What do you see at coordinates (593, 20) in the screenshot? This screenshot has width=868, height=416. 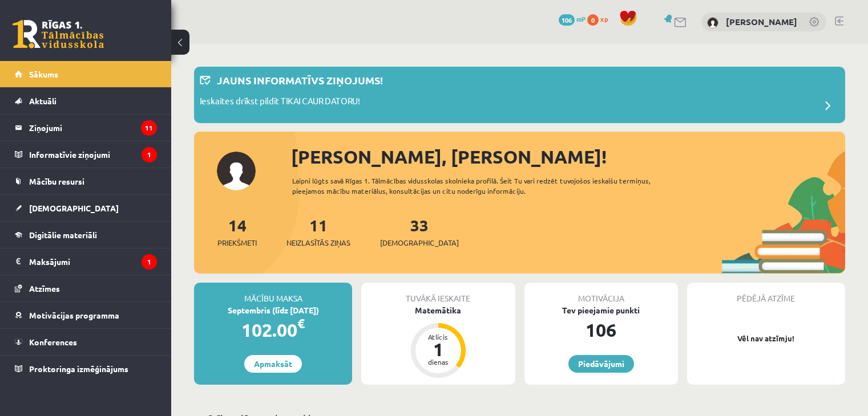 I see `span: 0` at bounding box center [593, 20].